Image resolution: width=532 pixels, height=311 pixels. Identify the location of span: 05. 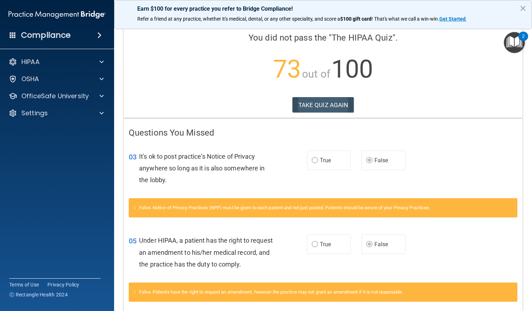
(133, 241).